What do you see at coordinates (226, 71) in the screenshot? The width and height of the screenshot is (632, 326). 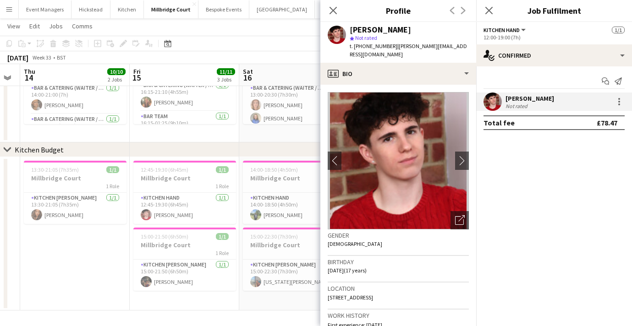 I see `span: 11/11` at bounding box center [226, 71].